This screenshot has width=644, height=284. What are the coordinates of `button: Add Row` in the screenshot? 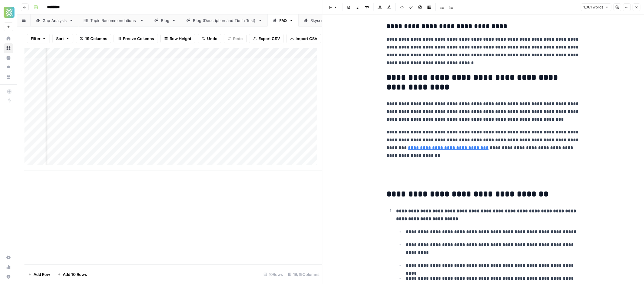 It's located at (39, 275).